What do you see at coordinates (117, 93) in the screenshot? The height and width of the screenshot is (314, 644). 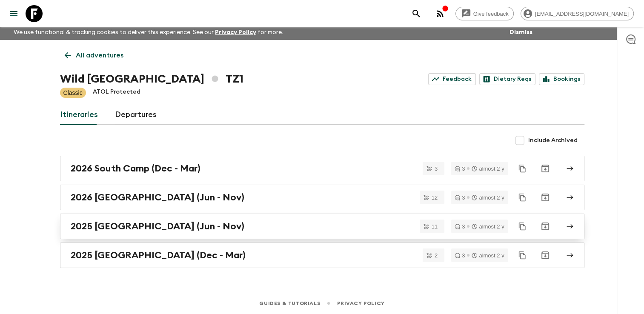 I see `p: ATOL Protected` at bounding box center [117, 93].